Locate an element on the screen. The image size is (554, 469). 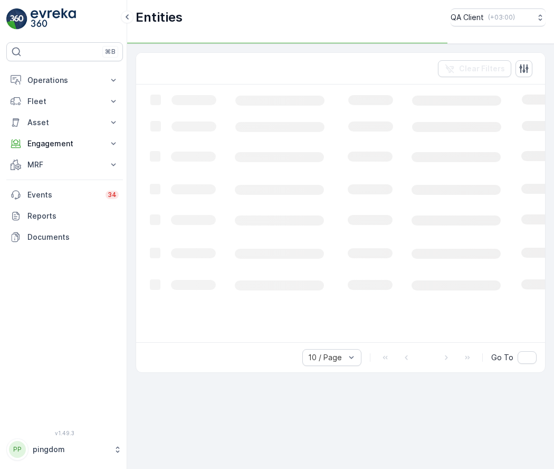
p: MRF is located at coordinates (64, 165).